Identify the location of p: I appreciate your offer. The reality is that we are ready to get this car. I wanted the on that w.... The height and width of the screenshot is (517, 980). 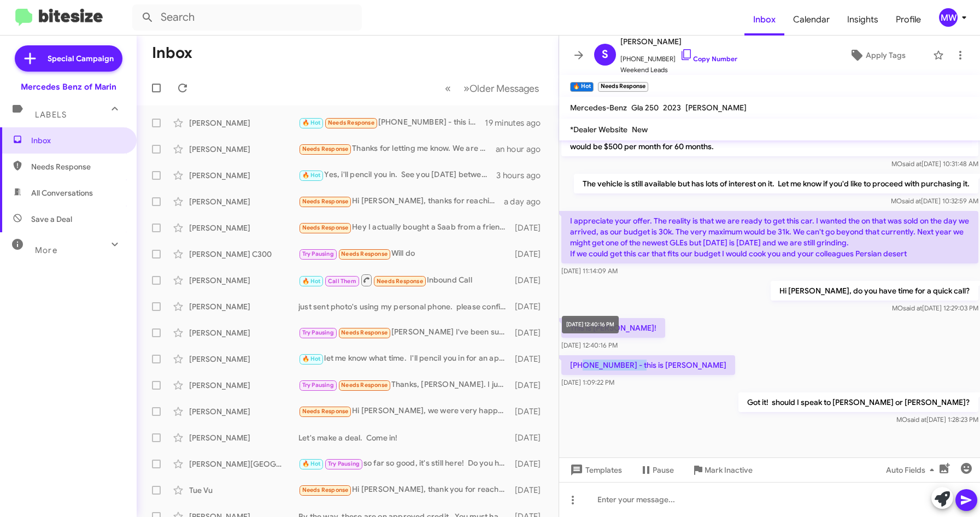
(769, 237).